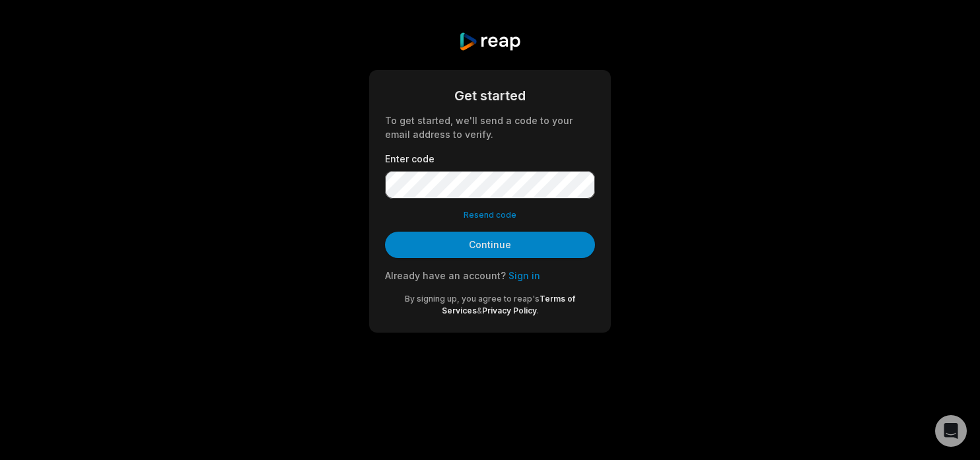  What do you see at coordinates (445, 275) in the screenshot?
I see `span: Already have an account?` at bounding box center [445, 275].